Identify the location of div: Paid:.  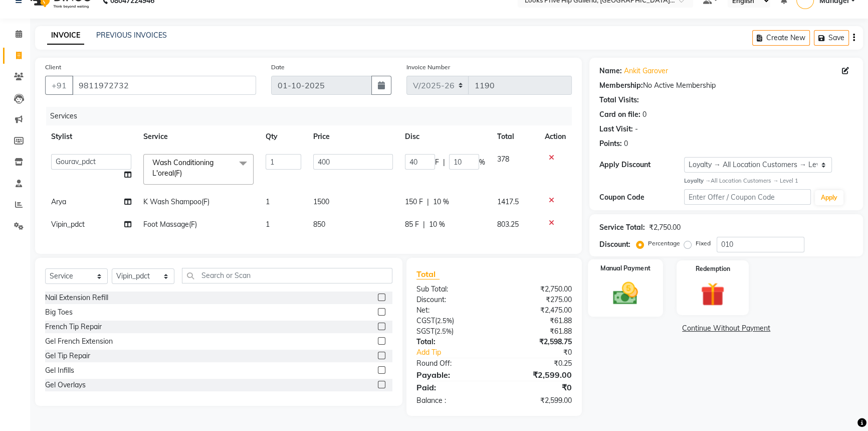
(451, 387).